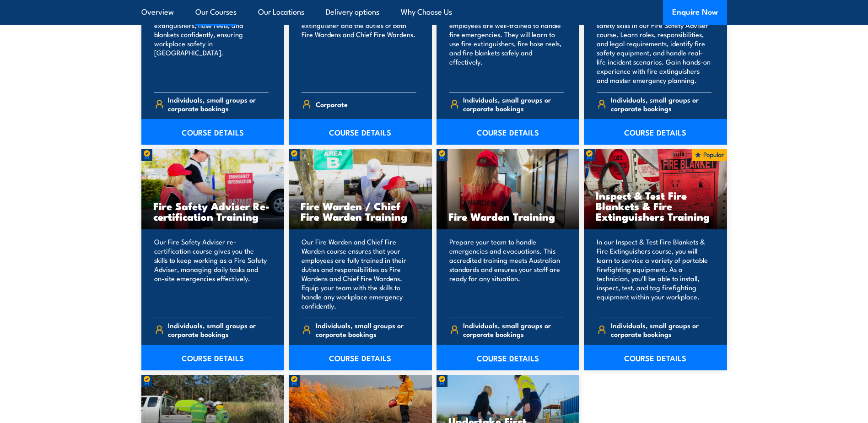 The width and height of the screenshot is (868, 423). Describe the element at coordinates (507, 273) in the screenshot. I see `p: Prepare your team to handle emergencies and evacuations. This accredited training meets Australia...` at that location.